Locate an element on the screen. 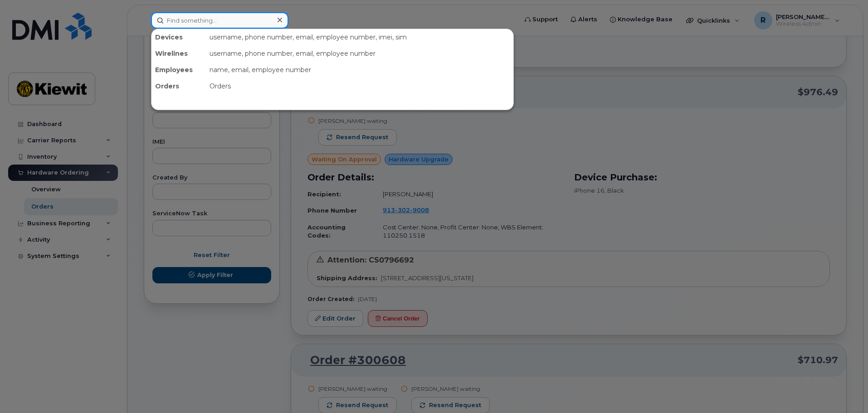 The width and height of the screenshot is (868, 413). div: Devices is located at coordinates (178, 37).